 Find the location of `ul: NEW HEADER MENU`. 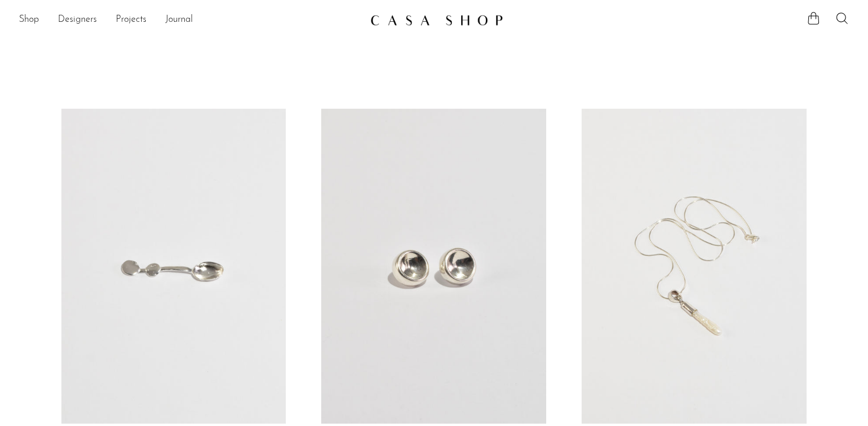

ul: NEW HEADER MENU is located at coordinates (189, 20).